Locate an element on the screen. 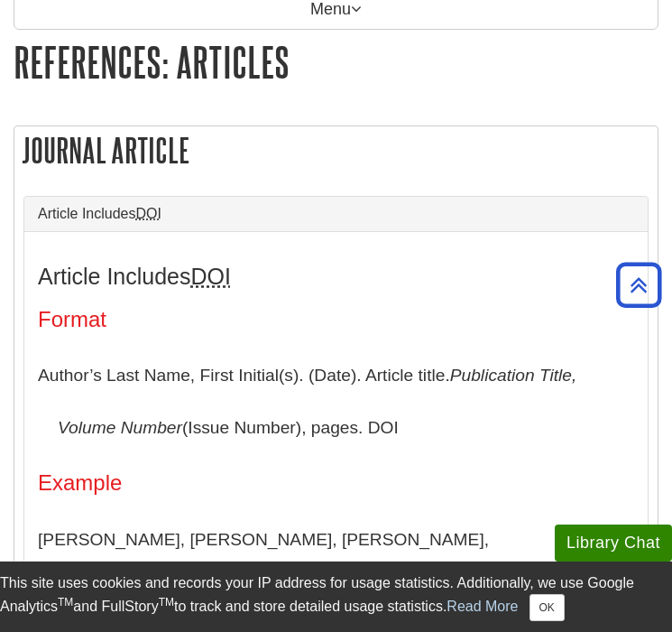  a: Article IncludesDOI is located at coordinates (336, 214).